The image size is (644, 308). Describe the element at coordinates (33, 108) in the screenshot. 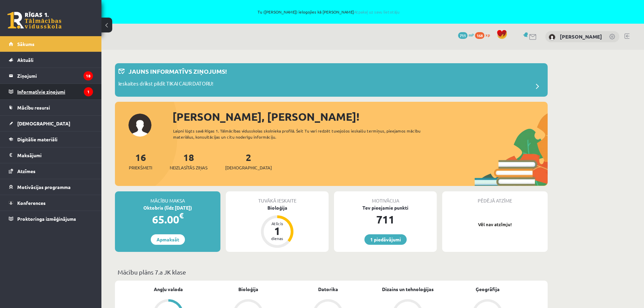

I see `span: Mācību resursi` at that location.